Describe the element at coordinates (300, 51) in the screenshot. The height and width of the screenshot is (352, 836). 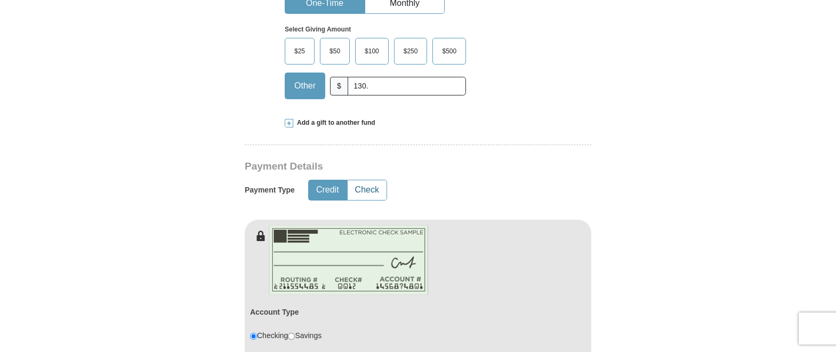
I see `span: $25` at that location.